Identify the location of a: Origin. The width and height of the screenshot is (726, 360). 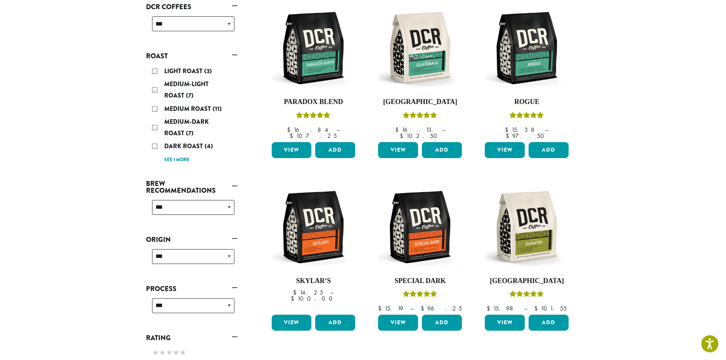
(192, 240).